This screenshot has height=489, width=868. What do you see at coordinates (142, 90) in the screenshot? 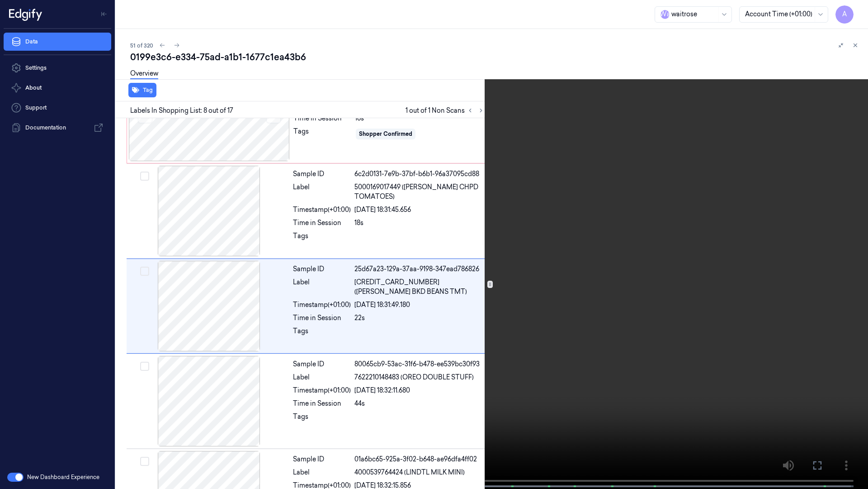
I see `button: Tag` at bounding box center [142, 90].